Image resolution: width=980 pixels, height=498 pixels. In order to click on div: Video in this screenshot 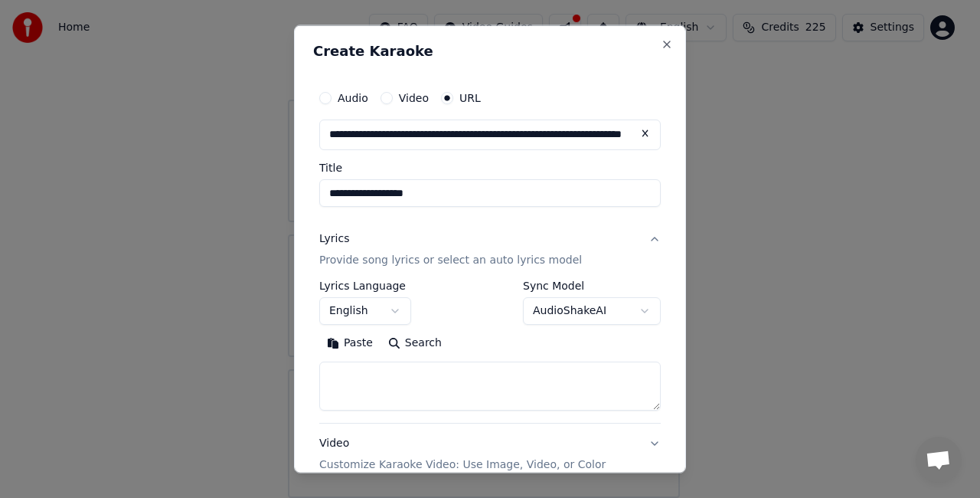, I will do `click(462, 454)`.